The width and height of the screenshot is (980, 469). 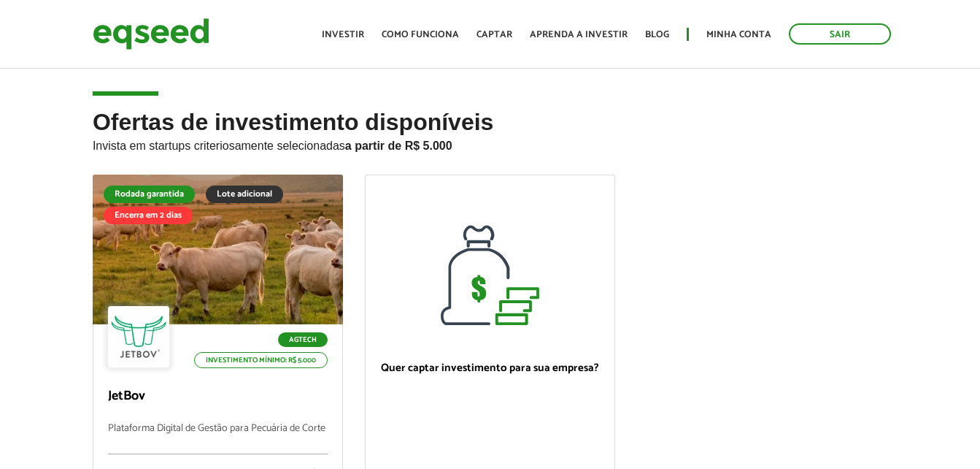 What do you see at coordinates (217, 396) in the screenshot?
I see `p: JetBov` at bounding box center [217, 396].